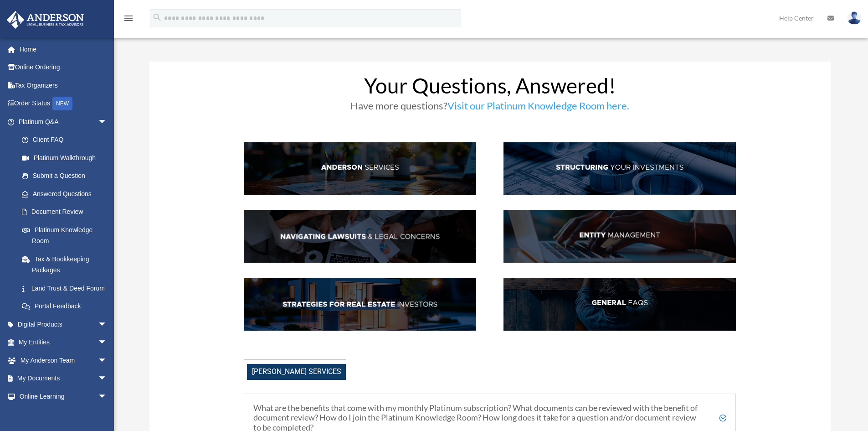 The width and height of the screenshot is (868, 431). I want to click on a: Land Trust & Deed Forum, so click(66, 288).